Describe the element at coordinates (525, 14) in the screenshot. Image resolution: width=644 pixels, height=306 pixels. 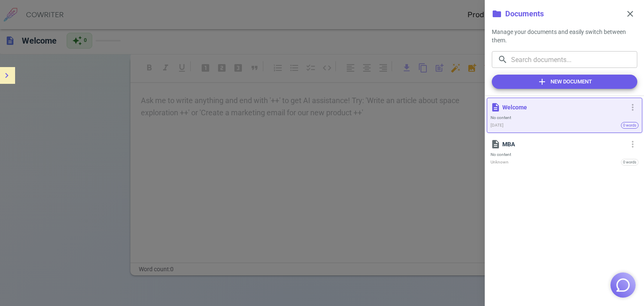
I see `h6: Documents` at that location.